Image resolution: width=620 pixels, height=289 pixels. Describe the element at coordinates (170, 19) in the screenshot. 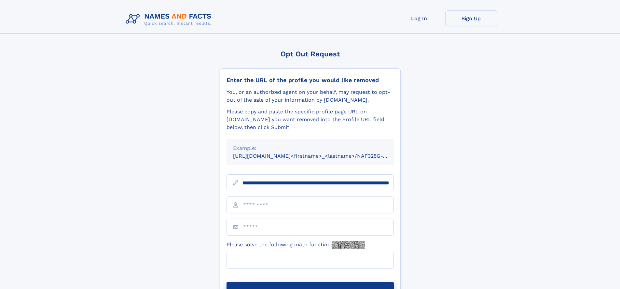

I see `img: Logo Names and Facts` at that location.